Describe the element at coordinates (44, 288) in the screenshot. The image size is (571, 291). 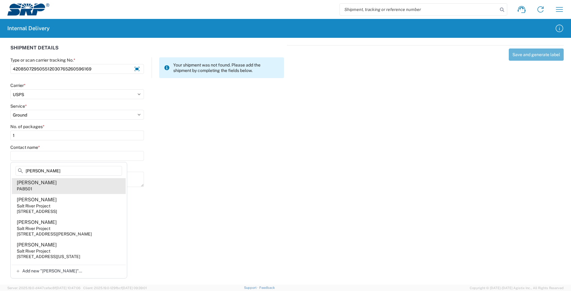
I see `span: Server: 2025.19.0-d447cefac8f` at that location.